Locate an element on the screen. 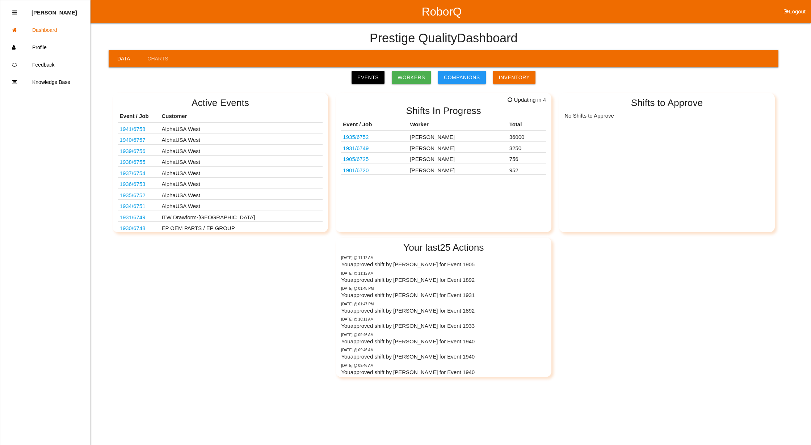 Image resolution: width=811 pixels, height=445 pixels. a: 1938/6755 is located at coordinates (133, 162).